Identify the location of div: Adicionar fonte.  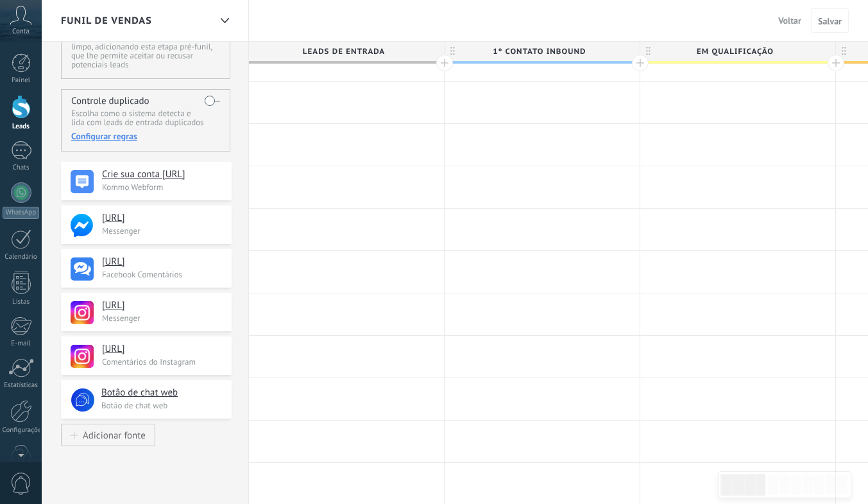
(114, 434).